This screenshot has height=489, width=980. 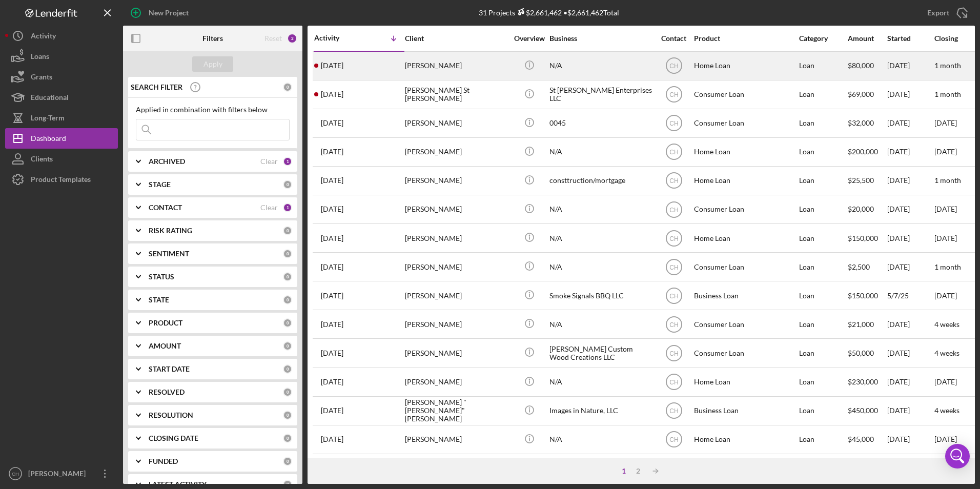 What do you see at coordinates (332, 180) in the screenshot?
I see `time: 2025-09-23 20:17` at bounding box center [332, 180].